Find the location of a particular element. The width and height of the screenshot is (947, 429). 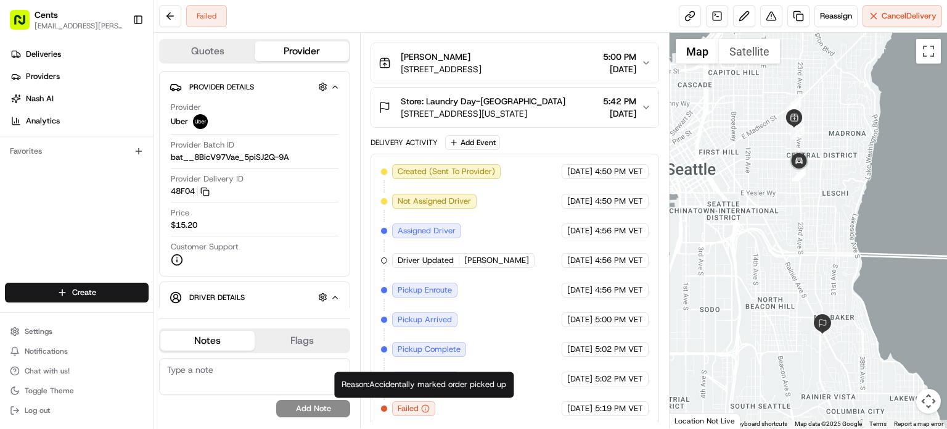

span: Provider is located at coordinates (186, 107).